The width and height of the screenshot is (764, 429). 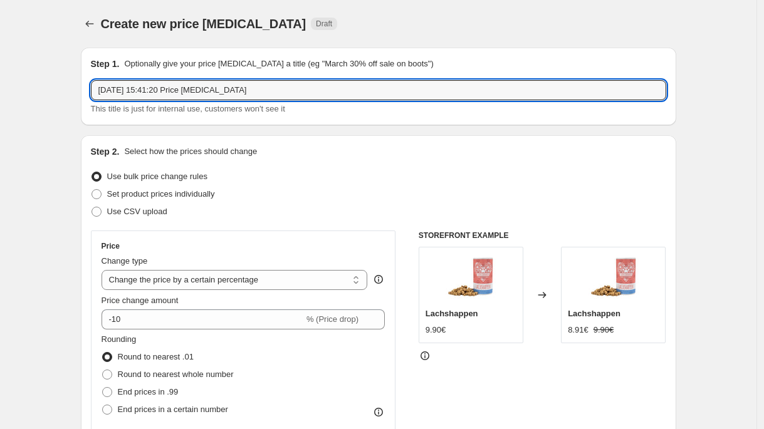 What do you see at coordinates (137, 211) in the screenshot?
I see `span: Use CSV upload` at bounding box center [137, 211].